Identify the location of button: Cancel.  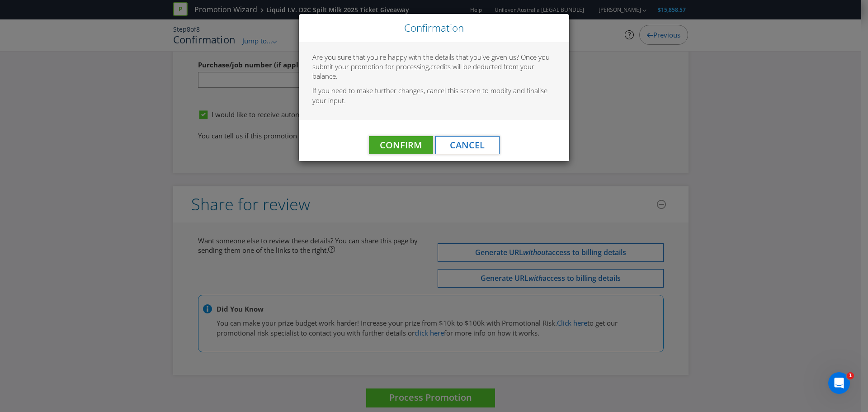
(467, 145).